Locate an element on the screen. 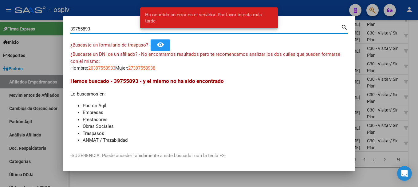  p: -SUGERENCIA: Puede acceder rapidamente a este buscador con la tecla F2- is located at coordinates (209, 155).